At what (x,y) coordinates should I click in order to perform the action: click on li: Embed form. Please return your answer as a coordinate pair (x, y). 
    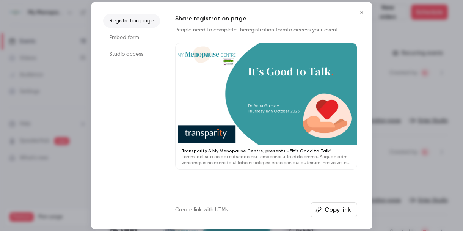
    Looking at the image, I should click on (131, 38).